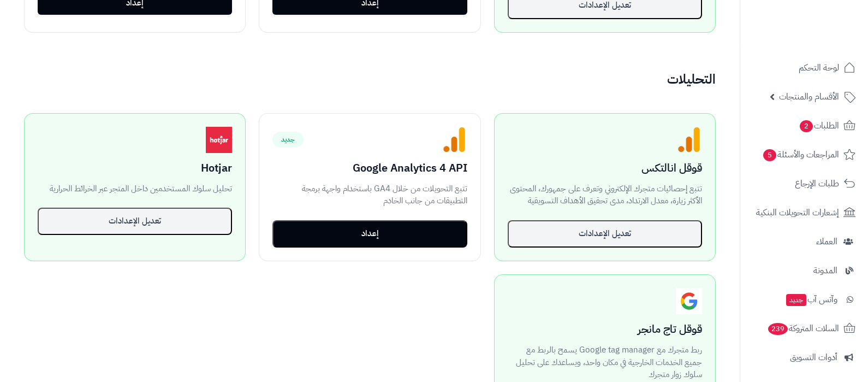  Describe the element at coordinates (804, 155) in the screenshot. I see `a: المراجعات والأسئلة5` at that location.